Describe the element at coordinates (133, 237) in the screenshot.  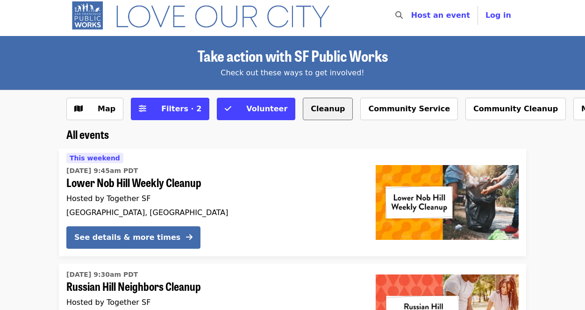
I see `button: See details & more times` at that location.